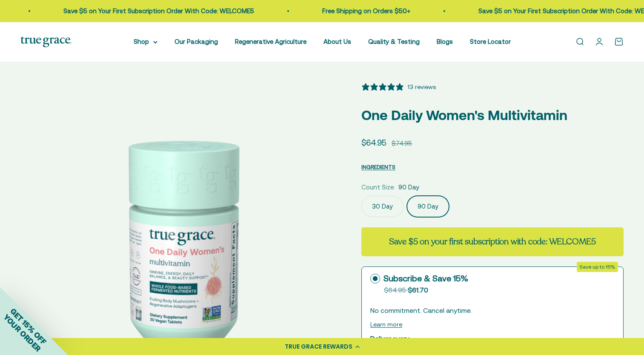  What do you see at coordinates (28, 326) in the screenshot?
I see `span: GET 15% OFF` at bounding box center [28, 326].